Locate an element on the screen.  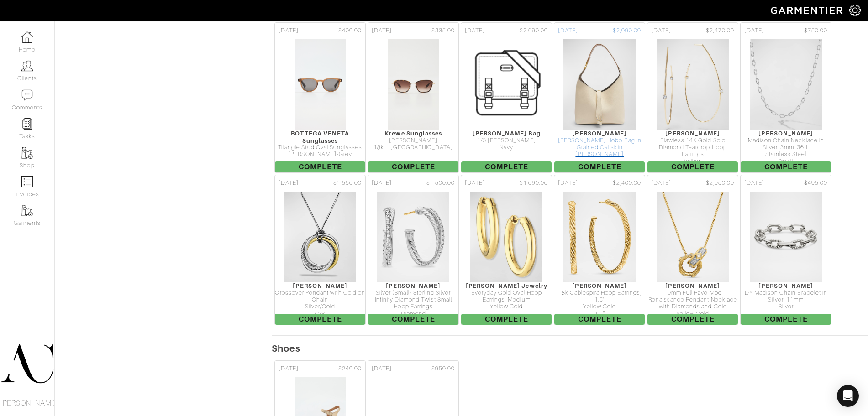
span: $1,550.00 is located at coordinates (348, 183).